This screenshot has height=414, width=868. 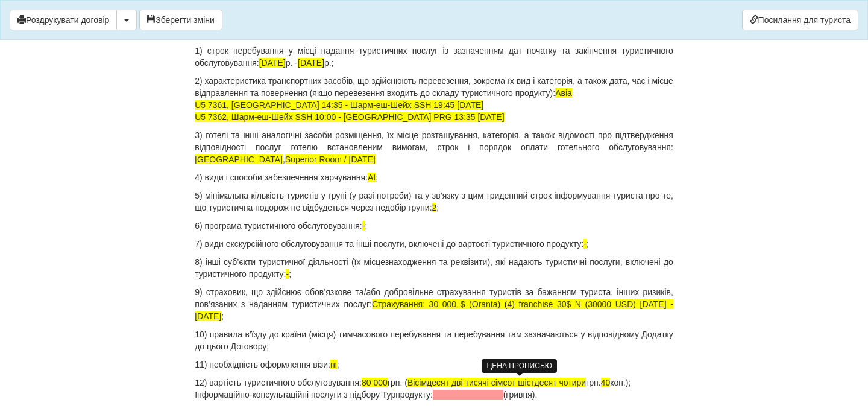 What do you see at coordinates (434, 99) in the screenshot?
I see `p: 2) характеристика транспортних засобів, що здійснюють перевезення, зокрема їх вид і категорія, а ...` at bounding box center [434, 99].